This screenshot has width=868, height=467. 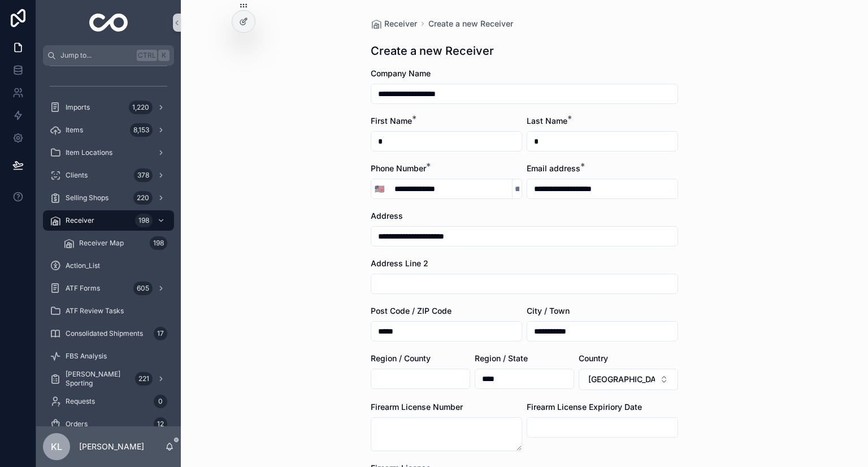 I want to click on span: Action_List, so click(x=82, y=266).